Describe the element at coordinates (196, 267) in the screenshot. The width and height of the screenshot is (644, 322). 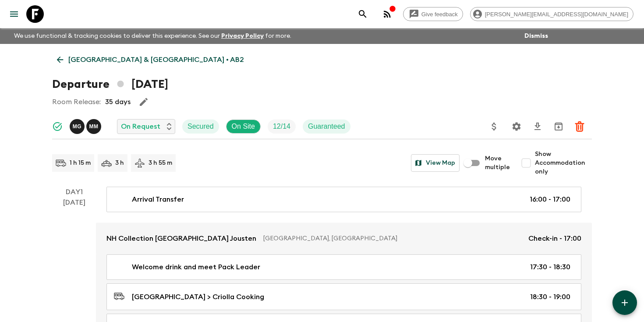
I see `p: Welcome drink and meet Pack Leader` at that location.